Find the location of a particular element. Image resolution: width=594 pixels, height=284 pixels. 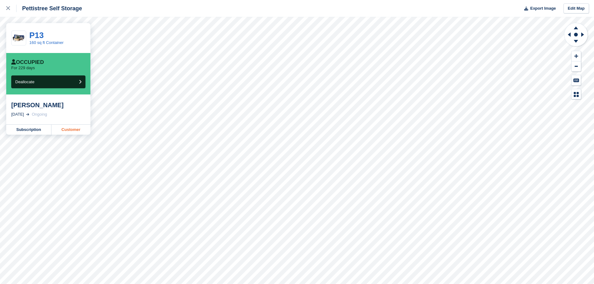

div: Pettistree Self Storage is located at coordinates (49, 8).